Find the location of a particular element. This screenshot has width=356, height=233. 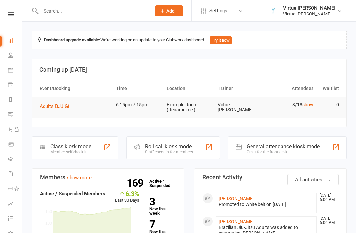

h3: Members is located at coordinates (108, 177).